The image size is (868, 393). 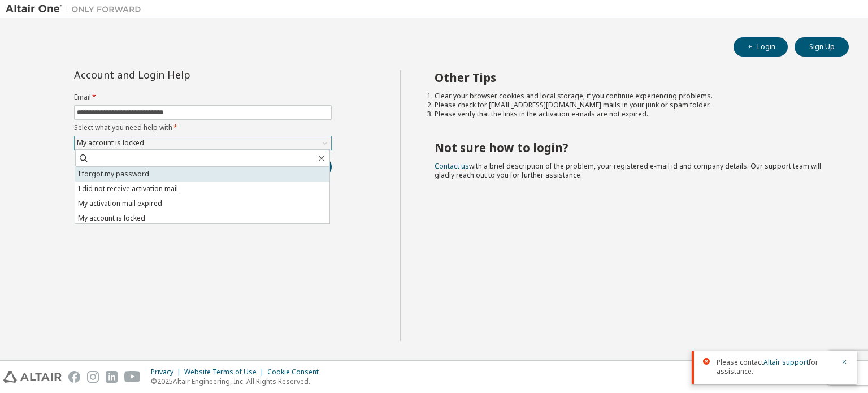 What do you see at coordinates (226, 372) in the screenshot?
I see `div: Website Terms of Use` at bounding box center [226, 372].